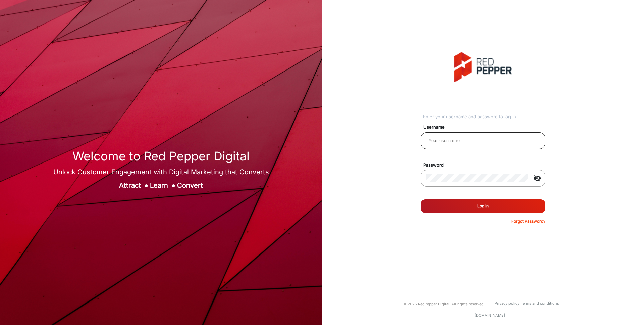 The width and height of the screenshot is (644, 325). What do you see at coordinates (161, 157) in the screenshot?
I see `h1: Welcome to Red Pepper Digital` at bounding box center [161, 157].